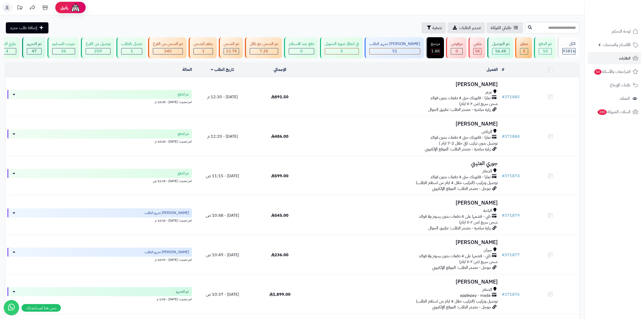 Image resolution: width=644 pixels, height=319 pixels. What do you see at coordinates (64, 51) in the screenshot?
I see `span: 36` at bounding box center [64, 51].